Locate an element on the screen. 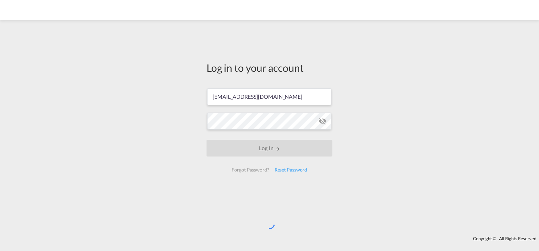 This screenshot has width=539, height=251. div: Log in to your account is located at coordinates (269, 68).